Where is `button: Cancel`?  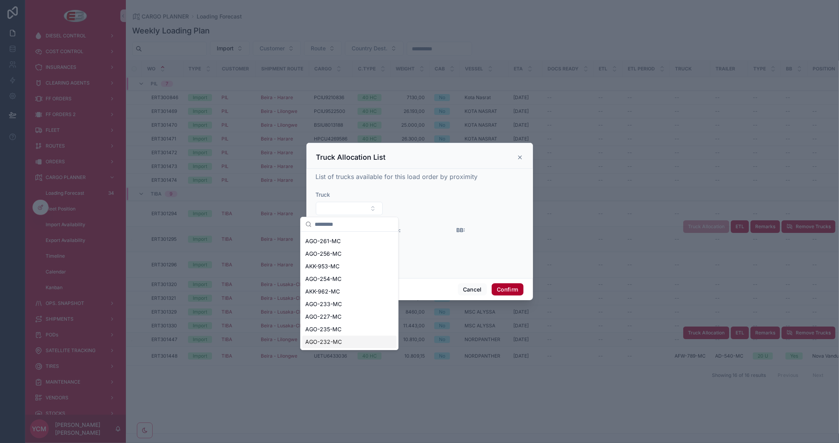
button: Cancel is located at coordinates (473, 290).